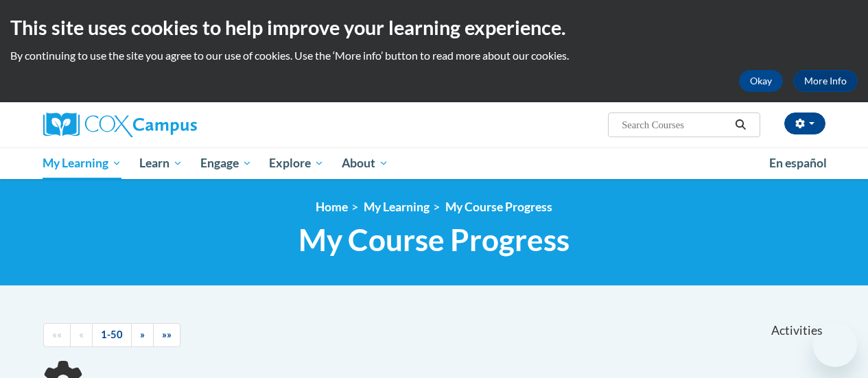  Describe the element at coordinates (797, 330) in the screenshot. I see `span: Activities` at that location.